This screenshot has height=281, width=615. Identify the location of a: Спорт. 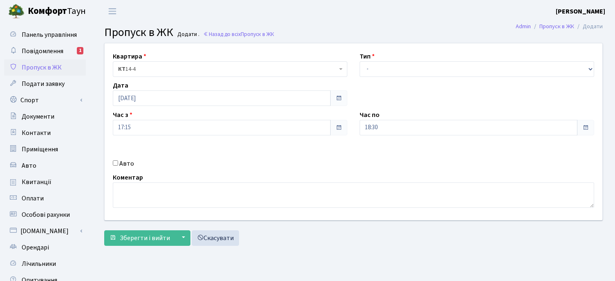
(45, 100).